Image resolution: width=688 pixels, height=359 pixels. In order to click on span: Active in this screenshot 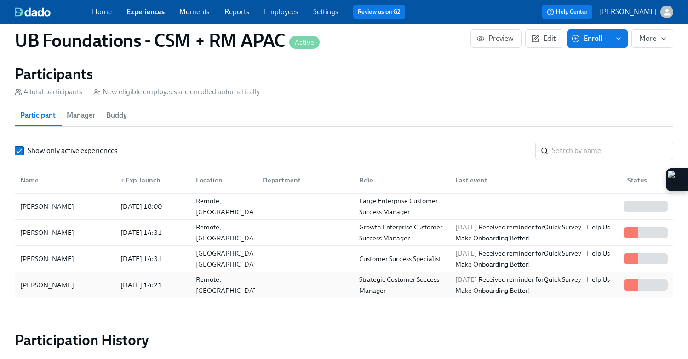, I will do `click(304, 42)`.